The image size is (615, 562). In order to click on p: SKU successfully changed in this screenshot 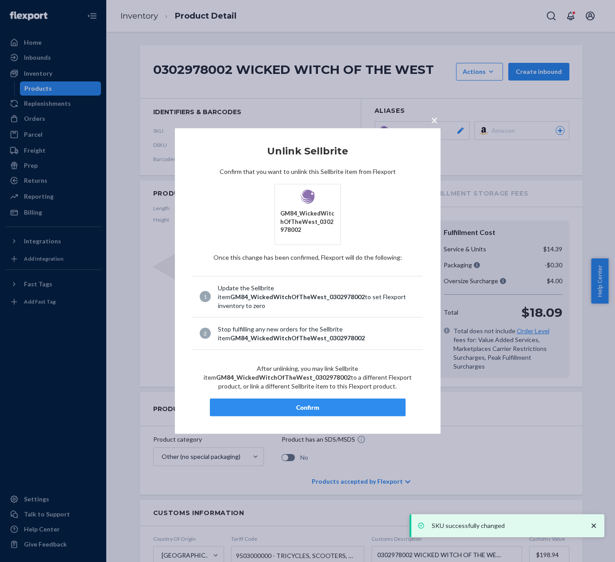, I will do `click(506, 526)`.